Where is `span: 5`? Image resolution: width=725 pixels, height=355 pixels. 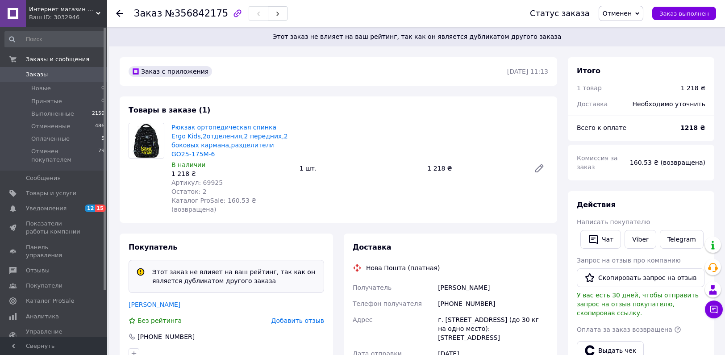 span: 5 is located at coordinates (103, 139).